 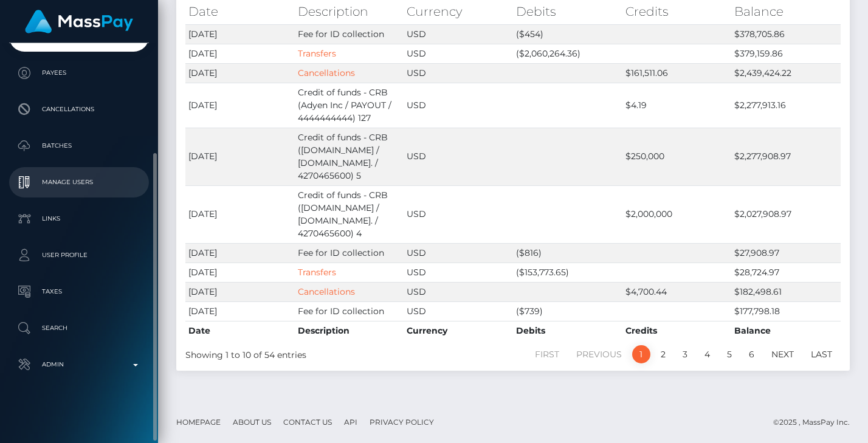 I want to click on p: Taxes, so click(x=79, y=292).